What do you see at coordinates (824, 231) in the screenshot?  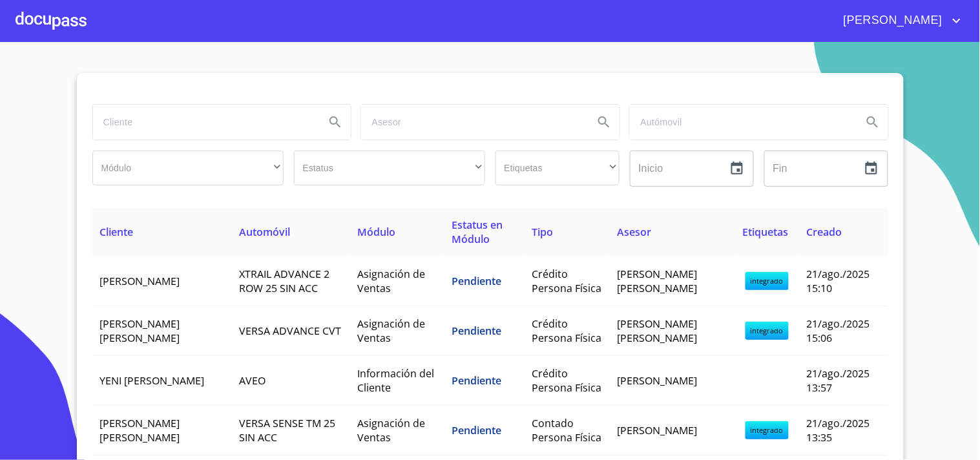 I see `span: Creado` at bounding box center [824, 231].